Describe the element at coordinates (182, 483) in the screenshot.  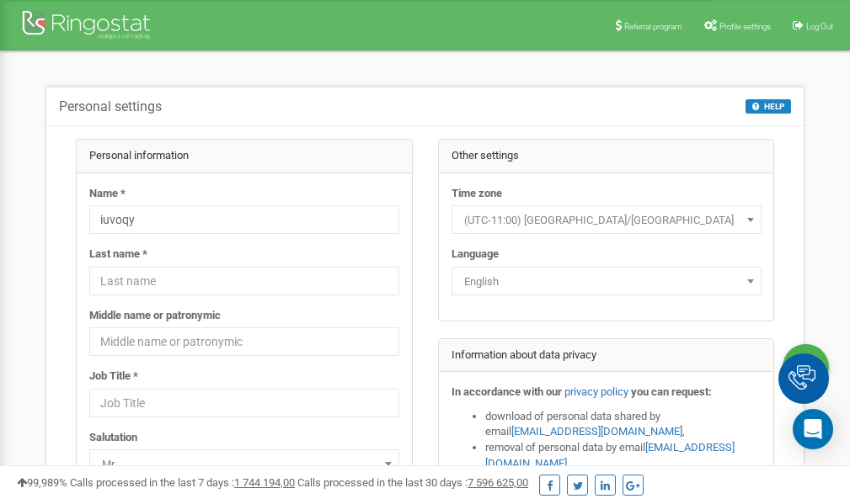
I see `span: Calls processed in the last 7 days :` at that location.